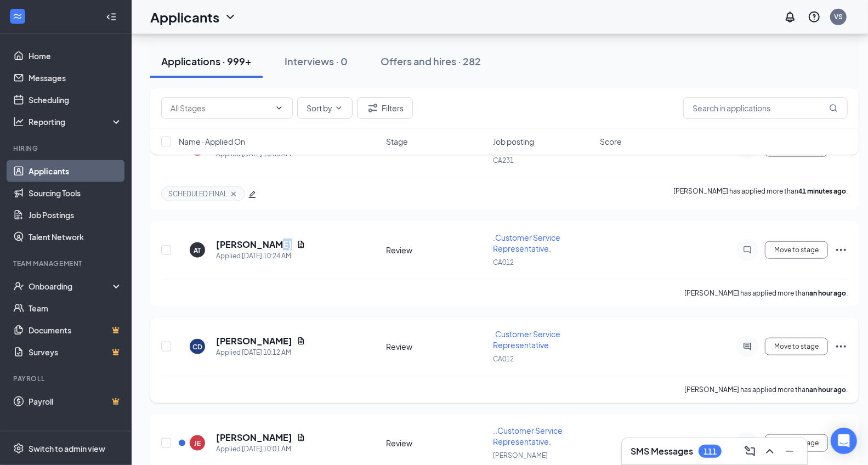  What do you see at coordinates (75, 237) in the screenshot?
I see `a: Talent Network` at bounding box center [75, 237].